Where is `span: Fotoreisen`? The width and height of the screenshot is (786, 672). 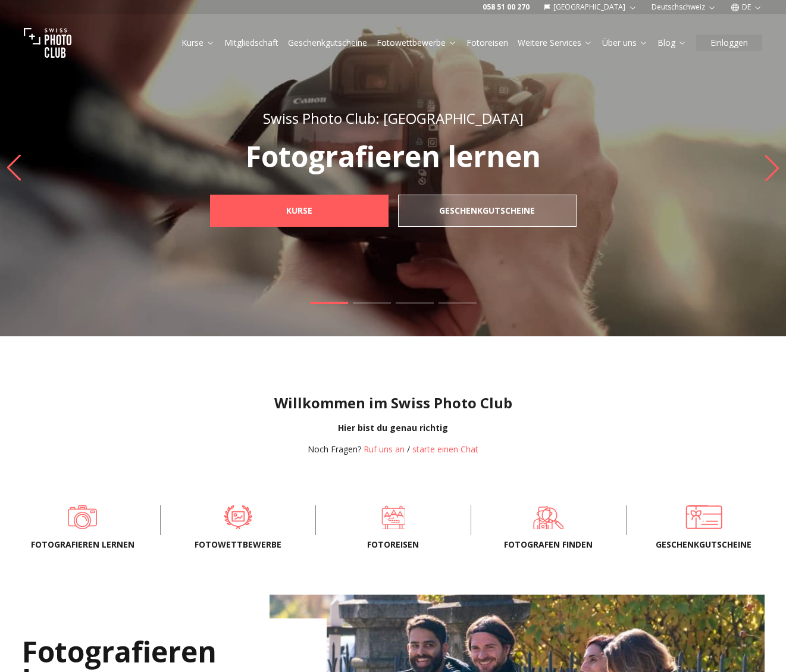
span: Fotoreisen is located at coordinates (393, 544).